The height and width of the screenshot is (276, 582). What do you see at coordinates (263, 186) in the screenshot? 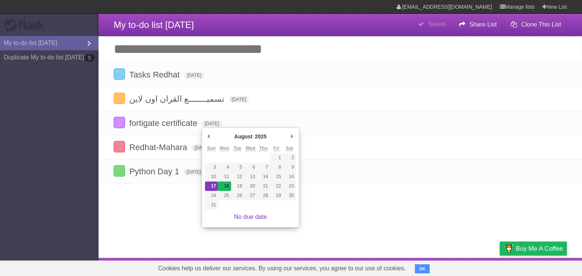
I see `button: 21` at bounding box center [263, 186].